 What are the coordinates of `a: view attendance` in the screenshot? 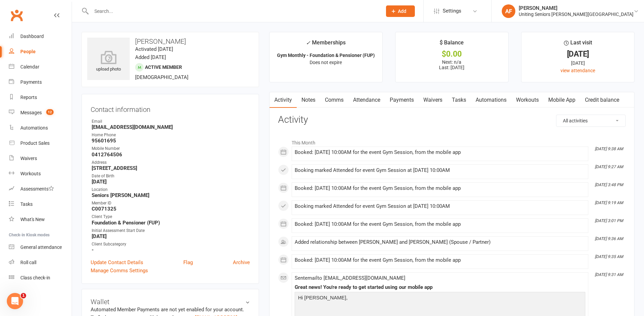 It's located at (578, 71).